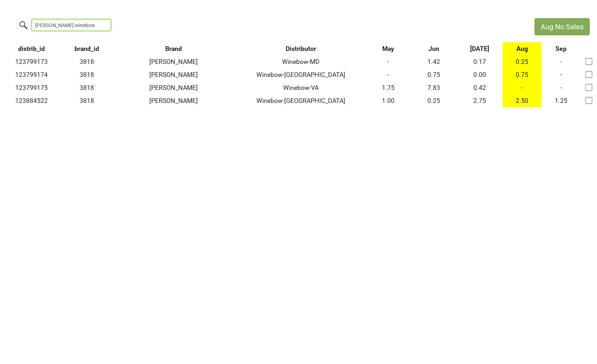 The width and height of the screenshot is (597, 364). Describe the element at coordinates (561, 101) in the screenshot. I see `td: 1.25` at that location.